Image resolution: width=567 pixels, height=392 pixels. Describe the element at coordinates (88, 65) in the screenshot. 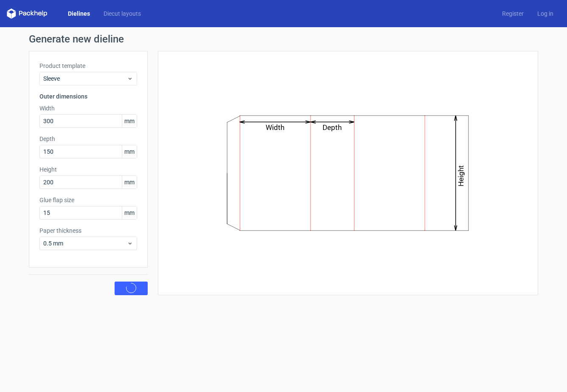

I see `label: Product template` at that location.